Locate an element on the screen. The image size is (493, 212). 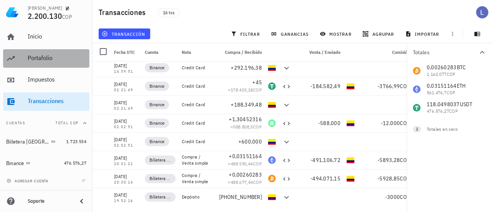
span: 2.200.130 is located at coordinates (45, 16).